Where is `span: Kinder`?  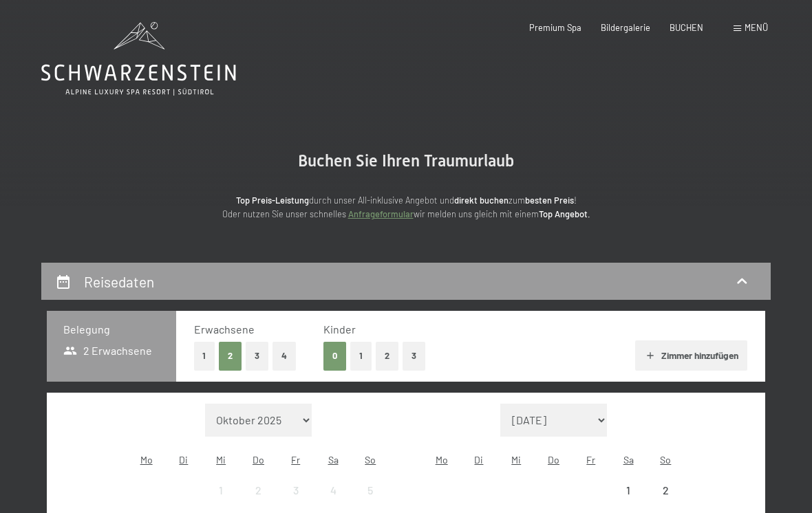 span: Kinder is located at coordinates (339, 329).